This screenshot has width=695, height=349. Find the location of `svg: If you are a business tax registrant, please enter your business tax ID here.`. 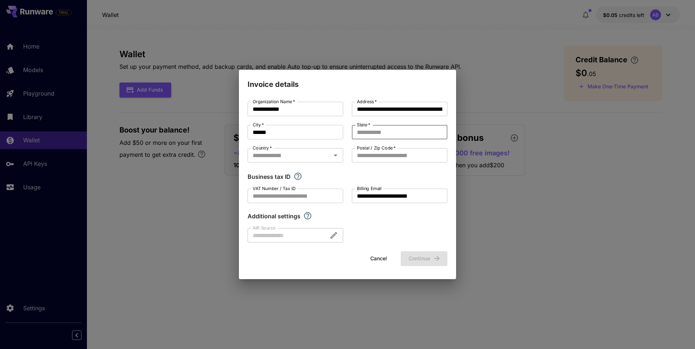

svg: If you are a business tax registrant, please enter your business tax ID here. is located at coordinates (298, 176).